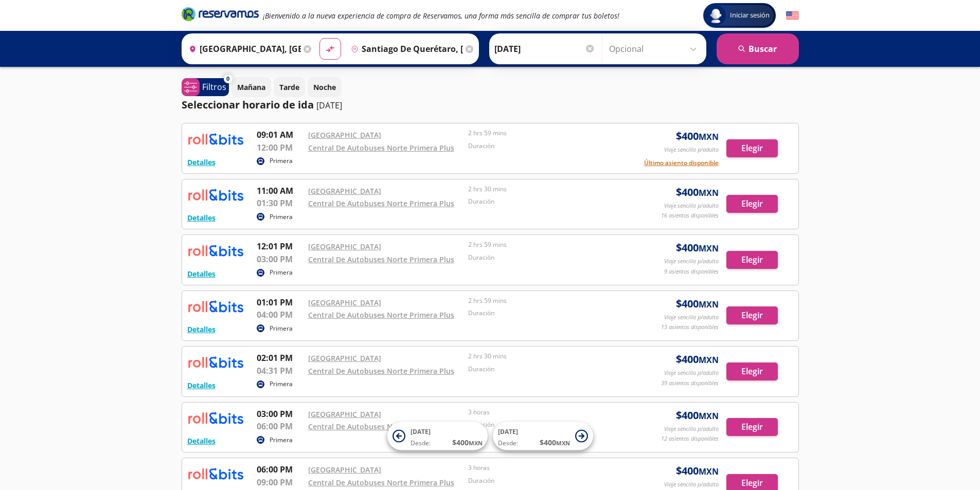  Describe the element at coordinates (220, 14) in the screenshot. I see `i: Brand Logo` at that location.